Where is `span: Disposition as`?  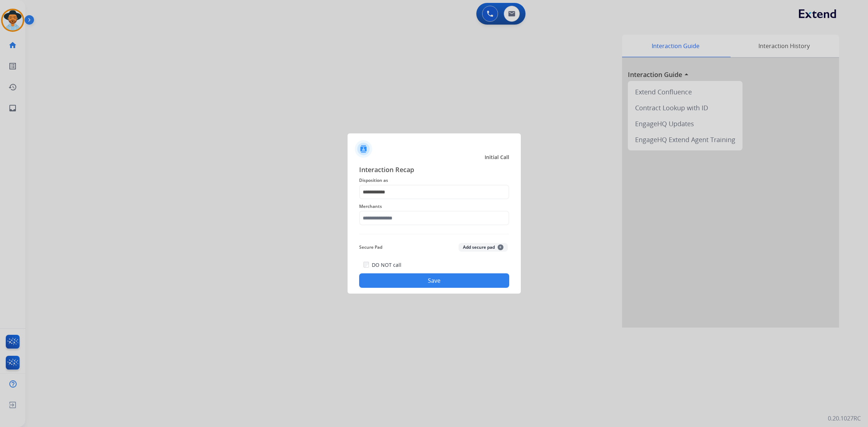
span: Disposition as is located at coordinates (434, 181).